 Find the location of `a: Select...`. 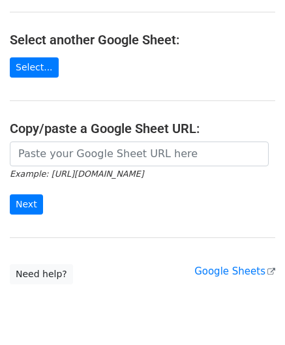

a: Select... is located at coordinates (34, 67).